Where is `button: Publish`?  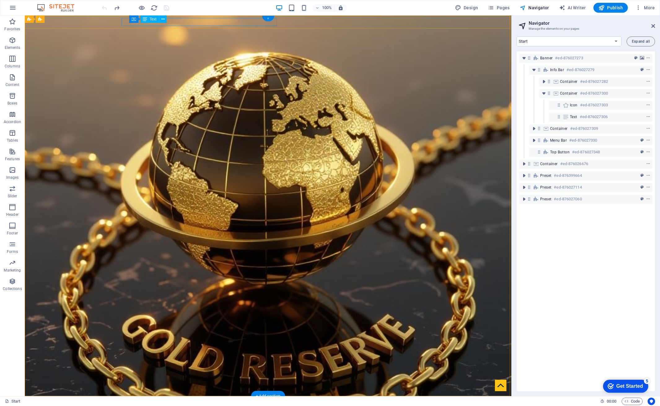 button: Publish is located at coordinates (610, 8).